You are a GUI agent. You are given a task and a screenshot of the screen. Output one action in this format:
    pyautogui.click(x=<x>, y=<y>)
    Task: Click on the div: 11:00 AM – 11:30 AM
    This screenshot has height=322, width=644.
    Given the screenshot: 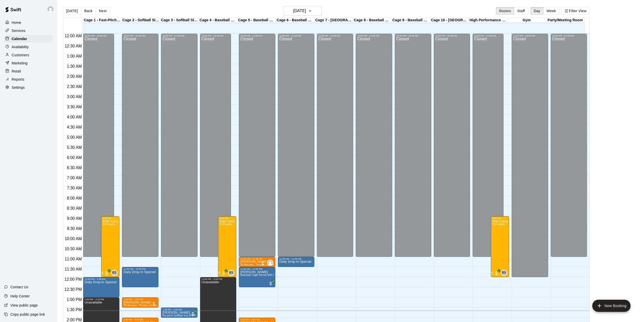 What is the action you would take?
    pyautogui.click(x=257, y=259)
    